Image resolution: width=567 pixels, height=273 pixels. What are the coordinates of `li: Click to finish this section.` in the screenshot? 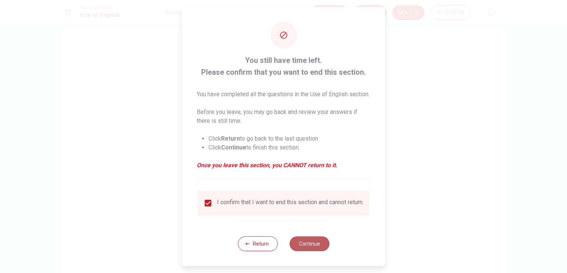 It's located at (290, 147).